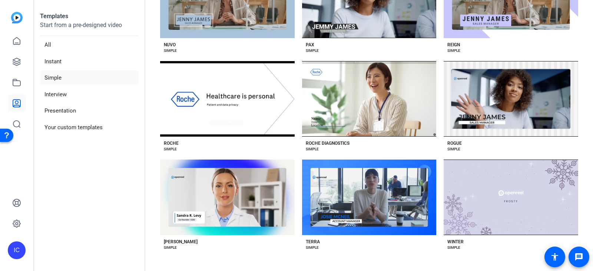 This screenshot has height=271, width=593. I want to click on div: ROGUE, so click(454, 143).